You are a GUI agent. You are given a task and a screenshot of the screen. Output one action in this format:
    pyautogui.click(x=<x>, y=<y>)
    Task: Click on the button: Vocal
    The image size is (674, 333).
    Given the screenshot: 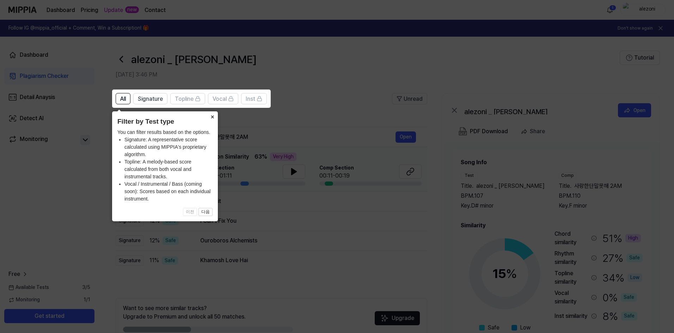 What is the action you would take?
    pyautogui.click(x=223, y=99)
    